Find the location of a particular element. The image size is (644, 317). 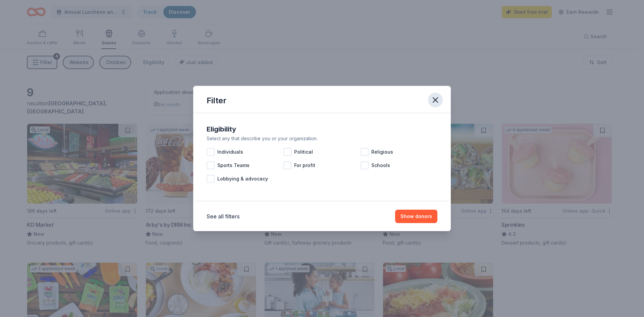

span: Religious is located at coordinates (382, 152).